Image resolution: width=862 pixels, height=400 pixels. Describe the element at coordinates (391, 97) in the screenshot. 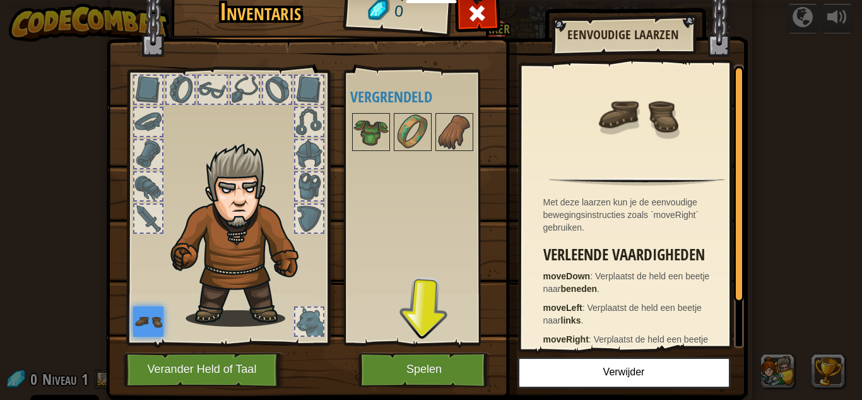

I see `font: Vergrendeld` at that location.